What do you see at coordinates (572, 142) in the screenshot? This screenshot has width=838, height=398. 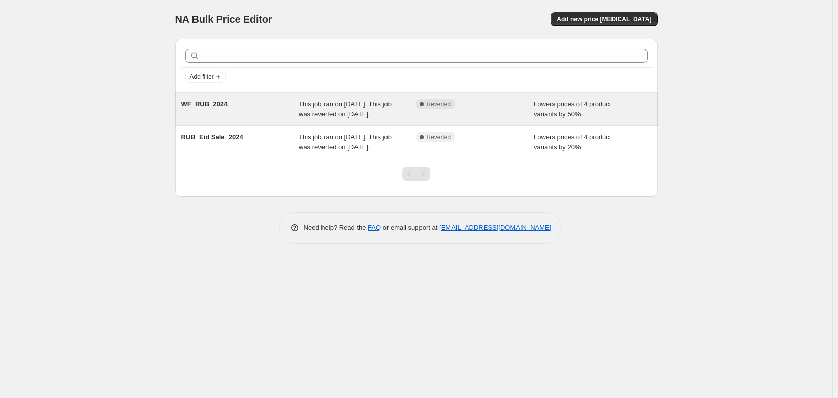 I see `span: Lowers prices of 4 product variants by 20%` at bounding box center [572, 142].